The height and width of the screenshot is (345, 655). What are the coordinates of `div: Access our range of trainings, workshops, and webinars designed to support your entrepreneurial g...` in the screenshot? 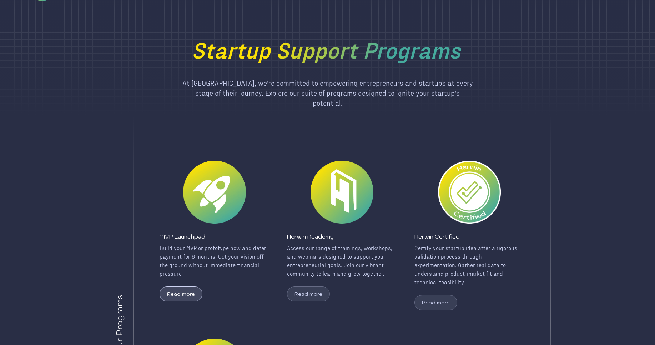 It's located at (342, 260).